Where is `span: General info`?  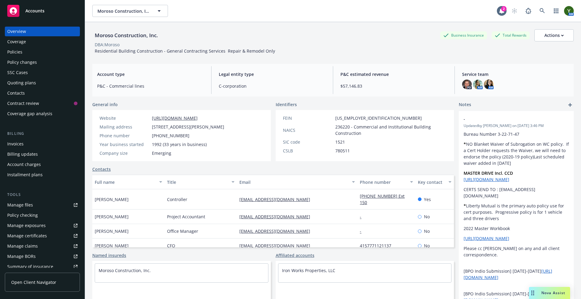
span: General info is located at coordinates (105, 104).